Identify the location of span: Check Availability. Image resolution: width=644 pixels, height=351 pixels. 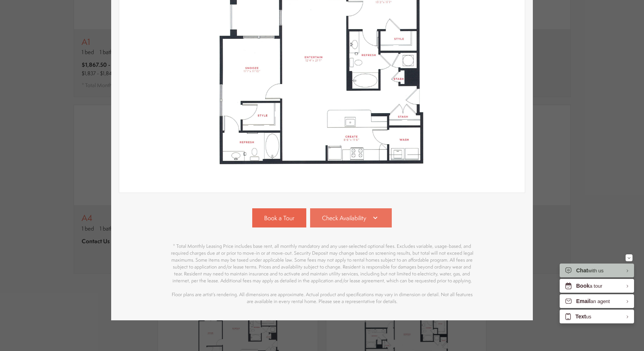
(344, 217).